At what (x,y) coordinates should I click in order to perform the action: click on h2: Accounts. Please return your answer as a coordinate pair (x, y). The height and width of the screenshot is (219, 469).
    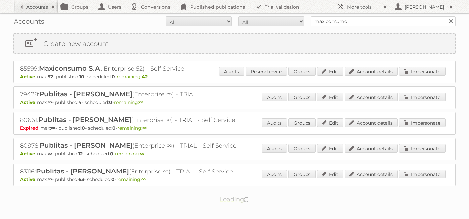
    Looking at the image, I should click on (37, 7).